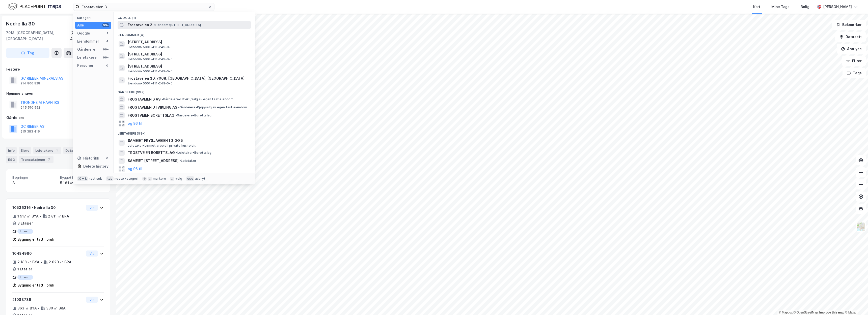  What do you see at coordinates (144, 99) in the screenshot?
I see `span: FROSTAVEIEN 6 AS` at bounding box center [144, 99].